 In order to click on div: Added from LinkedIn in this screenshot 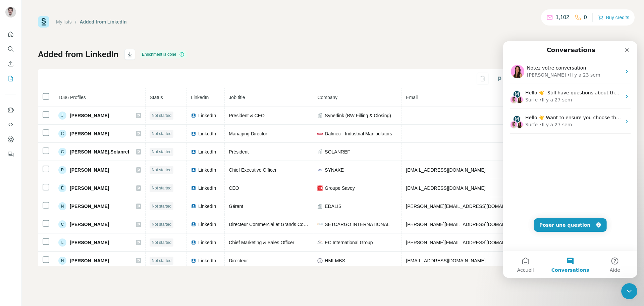, I will do `click(103, 22)`.